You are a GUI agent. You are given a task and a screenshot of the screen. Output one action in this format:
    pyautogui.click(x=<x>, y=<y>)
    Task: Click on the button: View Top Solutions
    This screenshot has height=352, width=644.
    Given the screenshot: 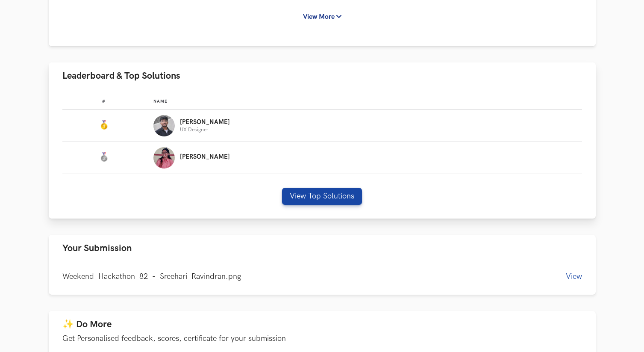 What is the action you would take?
    pyautogui.click(x=322, y=196)
    